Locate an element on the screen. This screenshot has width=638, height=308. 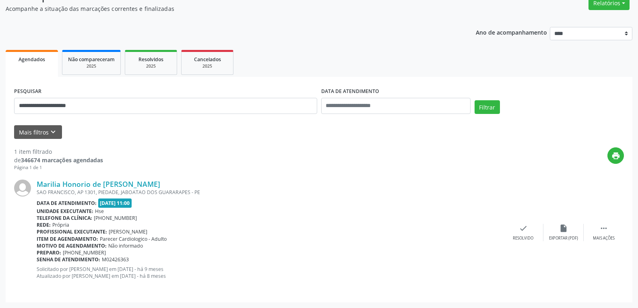
label: DATA DE ATENDIMENTO is located at coordinates (350, 91).